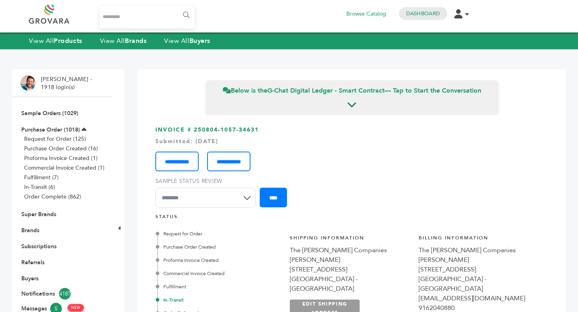 The image size is (578, 312). Describe the element at coordinates (30, 279) in the screenshot. I see `a: Buyers` at that location.